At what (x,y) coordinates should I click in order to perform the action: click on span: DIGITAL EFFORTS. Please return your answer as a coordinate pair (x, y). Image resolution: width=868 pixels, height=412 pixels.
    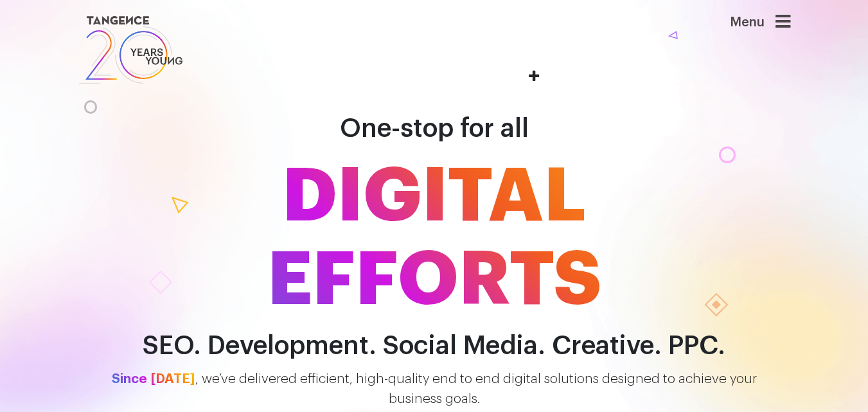
    Looking at the image, I should click on (434, 239).